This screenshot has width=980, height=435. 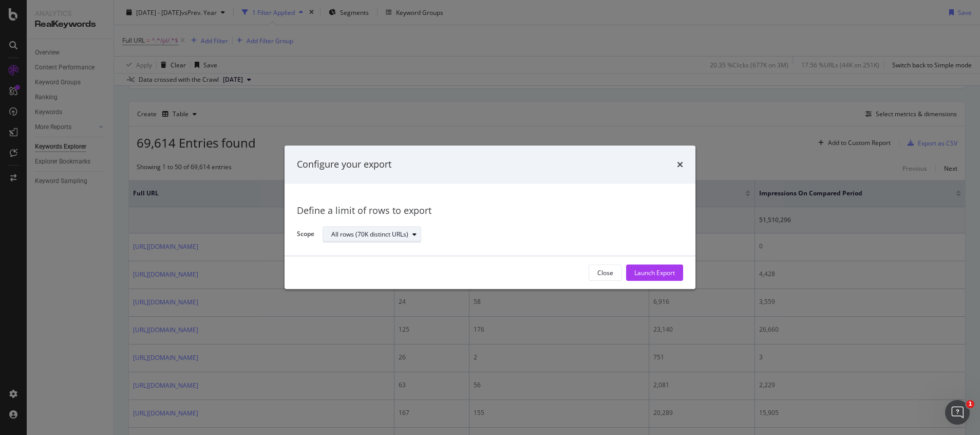 I want to click on div: Configure your export, so click(x=344, y=164).